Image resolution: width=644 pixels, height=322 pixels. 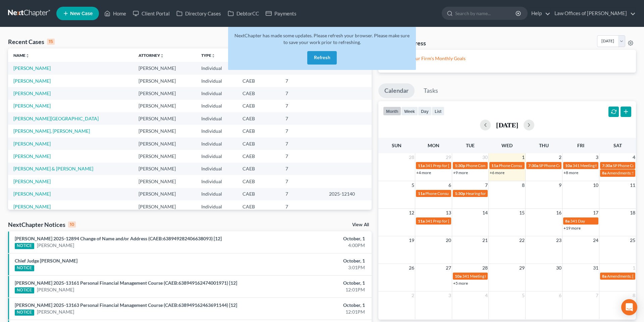 I want to click on span: 26, so click(x=411, y=267).